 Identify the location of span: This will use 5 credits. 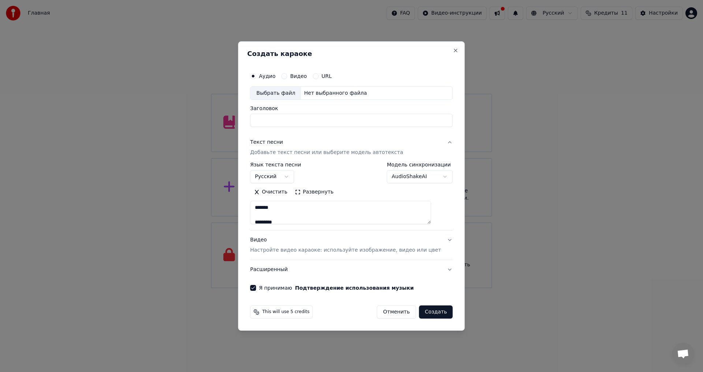
(286, 312).